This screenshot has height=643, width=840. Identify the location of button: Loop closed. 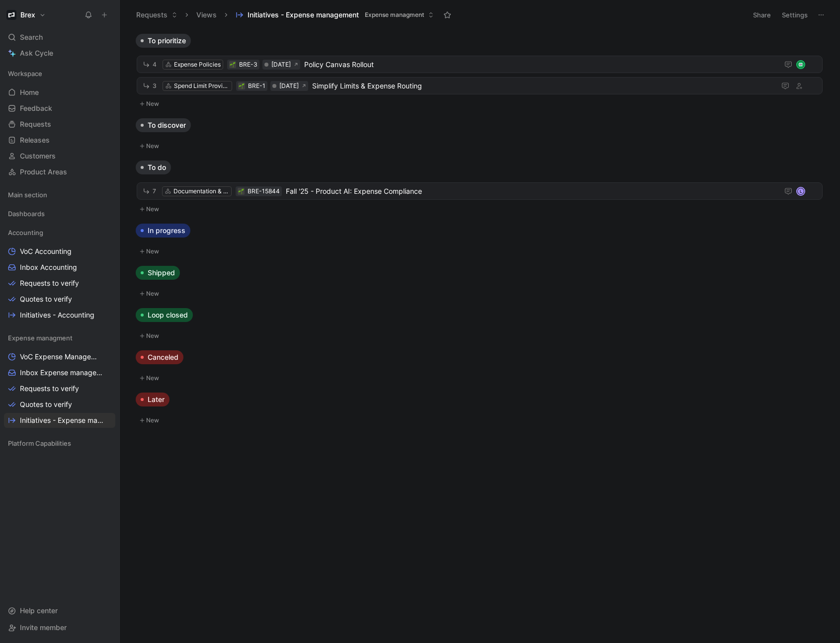
(163, 315).